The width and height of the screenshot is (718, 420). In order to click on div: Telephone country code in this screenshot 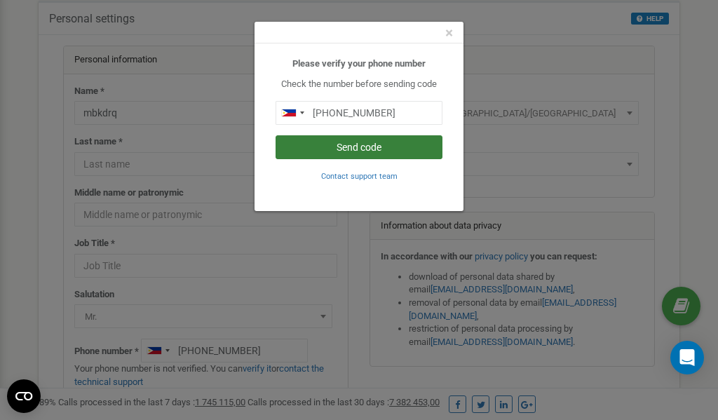, I will do `click(292, 113)`.